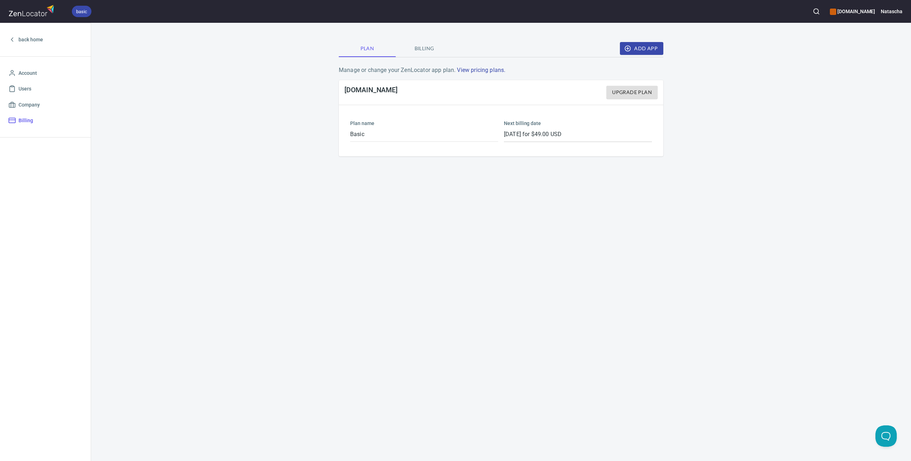 This screenshot has width=911, height=461. What do you see at coordinates (45, 73) in the screenshot?
I see `a: Account` at bounding box center [45, 73].